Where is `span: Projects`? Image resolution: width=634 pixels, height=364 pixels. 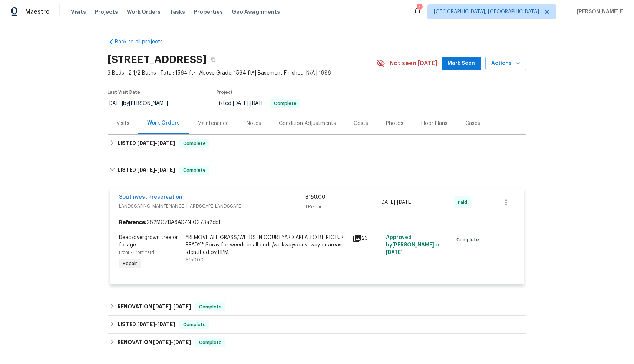 span: Projects is located at coordinates (106, 12).